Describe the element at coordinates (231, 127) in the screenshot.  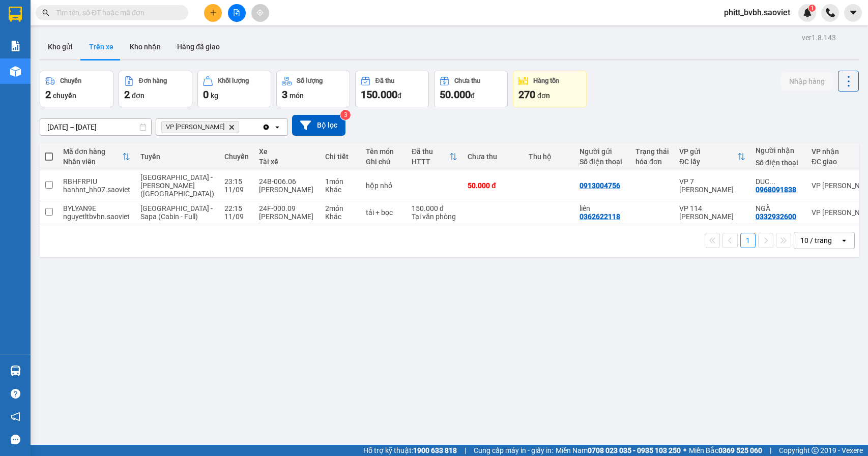
I see `svg: Delete` at that location.